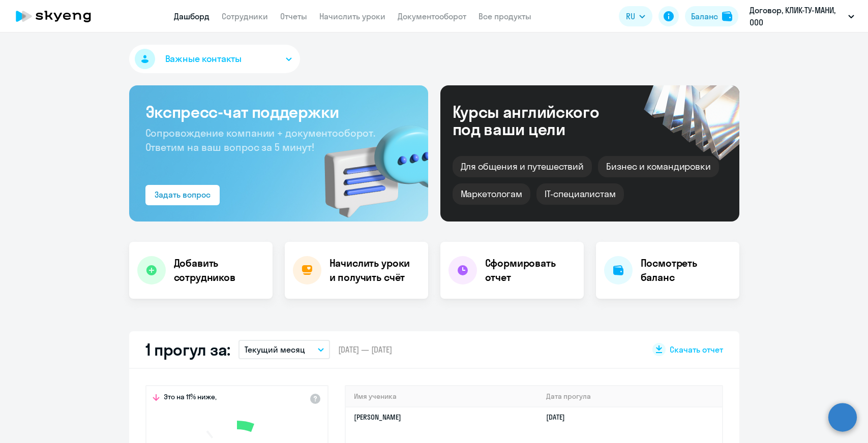  I want to click on span: RU, so click(630, 16).